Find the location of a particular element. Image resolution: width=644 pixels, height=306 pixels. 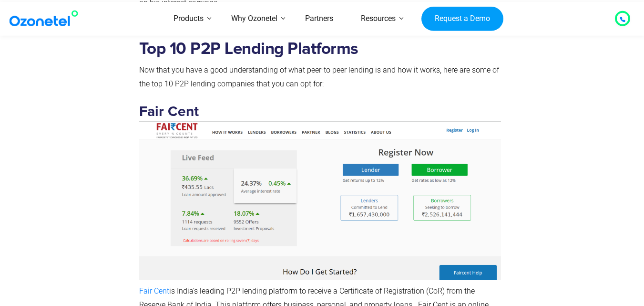

h2: Top 10 P2P Lending Platforms is located at coordinates (320, 48).